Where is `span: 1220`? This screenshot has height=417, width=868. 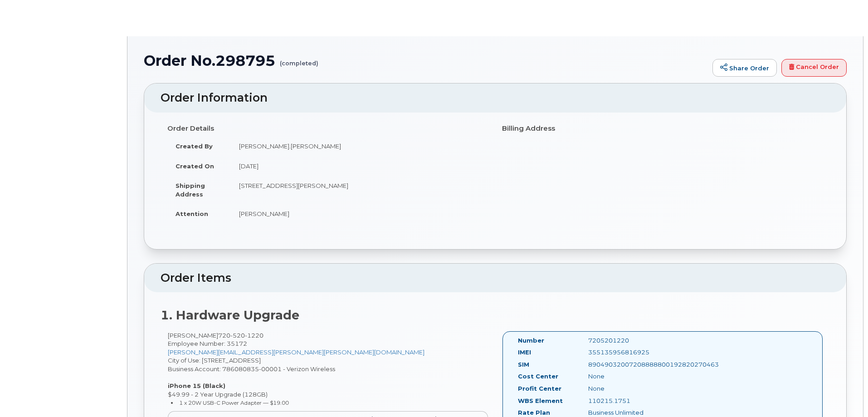 span: 1220 is located at coordinates (254, 335).